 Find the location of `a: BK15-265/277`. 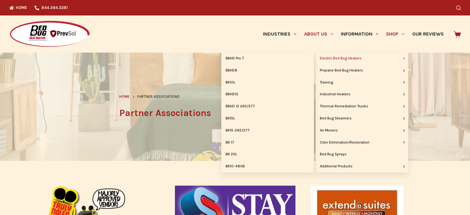

a: BK15-265/277 is located at coordinates (267, 130).